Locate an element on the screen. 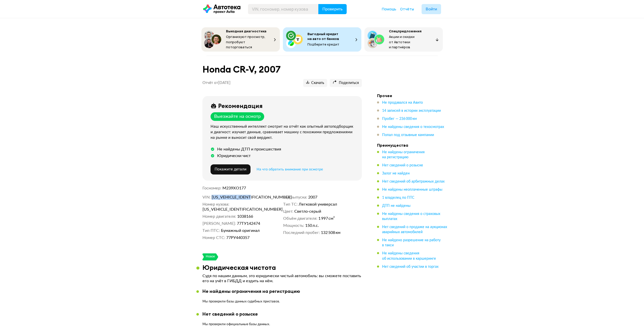 The image size is (644, 330). span: Попал под отзывные кампании is located at coordinates (408, 135).